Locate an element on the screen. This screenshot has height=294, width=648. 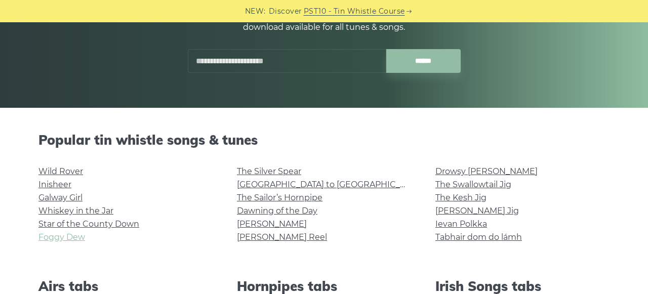
a: PST10 - Tin Whistle Course is located at coordinates (354, 11).